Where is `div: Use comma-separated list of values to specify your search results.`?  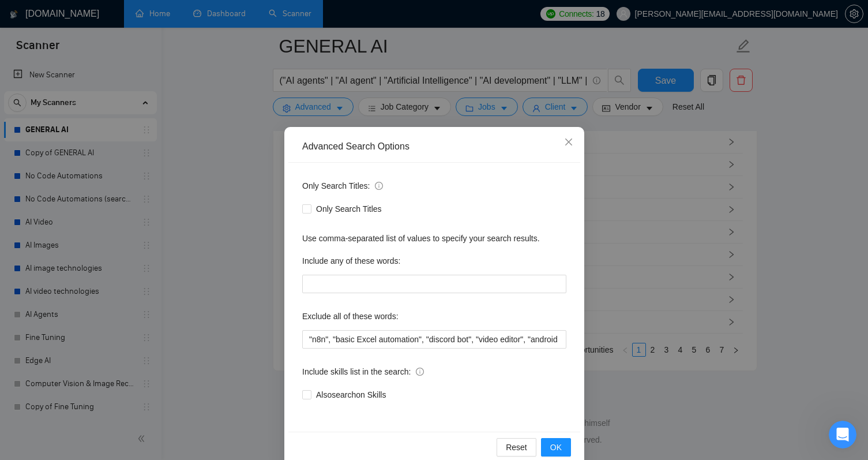 div: Use comma-separated list of values to specify your search results. is located at coordinates (434, 238).